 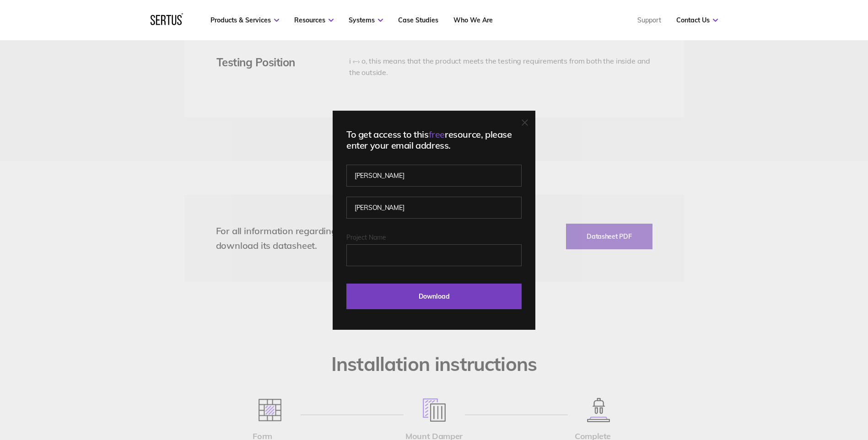 What do you see at coordinates (434, 176) in the screenshot?
I see `input: First name*` at bounding box center [434, 176].